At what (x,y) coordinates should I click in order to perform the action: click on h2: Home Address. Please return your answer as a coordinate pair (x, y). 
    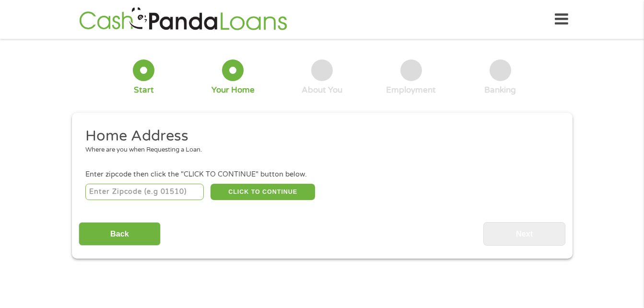
    Looking at the image, I should click on (318, 136).